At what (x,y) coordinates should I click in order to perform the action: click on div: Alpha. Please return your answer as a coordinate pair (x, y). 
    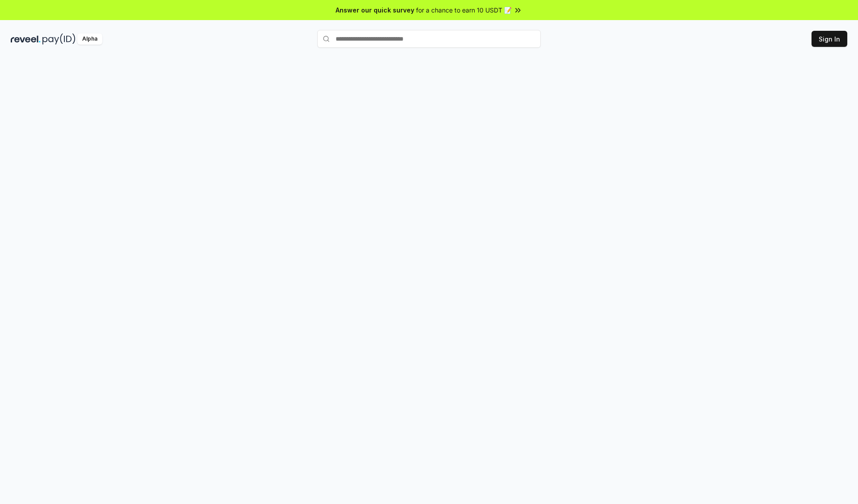
    Looking at the image, I should click on (90, 39).